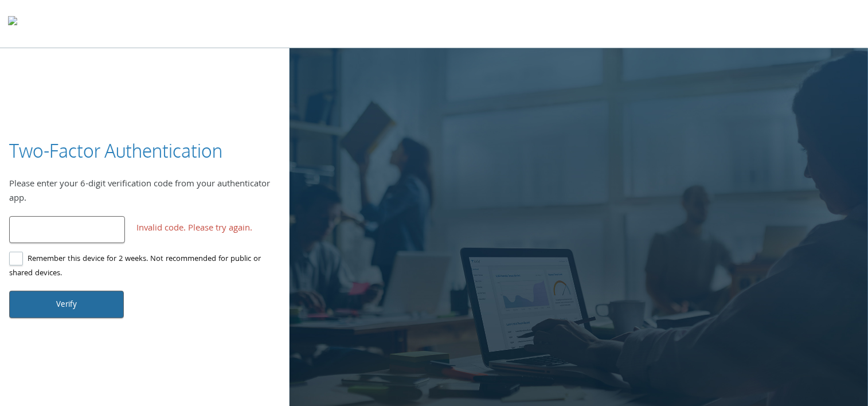  What do you see at coordinates (140, 267) in the screenshot?
I see `label: Remember this device for 2 weeks. Not recommended for public or shared devices.` at bounding box center [140, 267].